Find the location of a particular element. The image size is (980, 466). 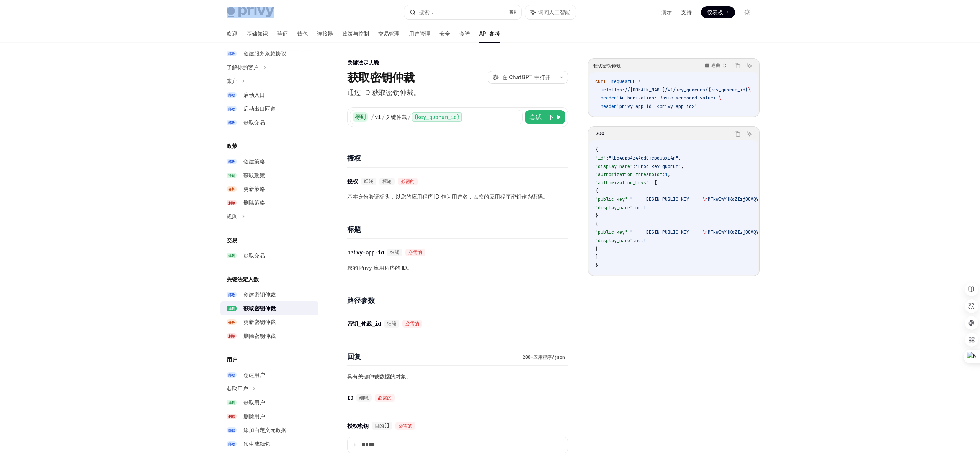

font: 获取政策 is located at coordinates (254, 175).